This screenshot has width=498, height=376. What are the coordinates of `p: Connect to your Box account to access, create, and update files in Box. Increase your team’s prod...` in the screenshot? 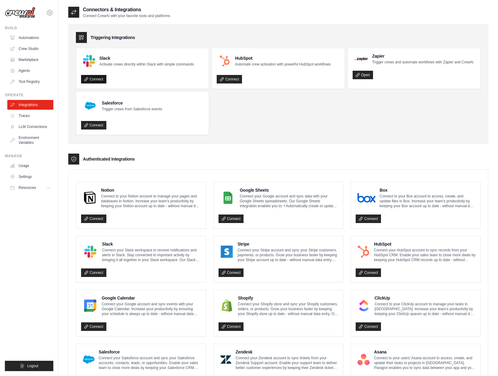 It's located at (427, 201).